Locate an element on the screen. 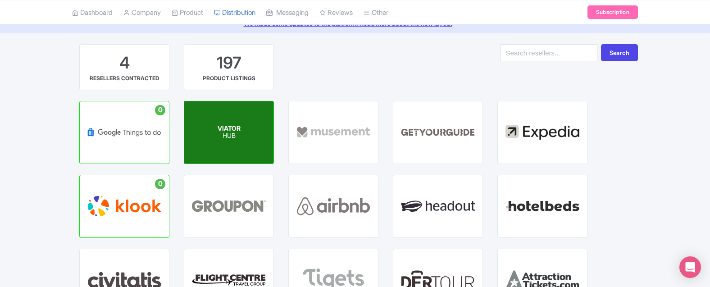 The width and height of the screenshot is (710, 287). a: 197 PRODUCT LISTINGS is located at coordinates (229, 67).